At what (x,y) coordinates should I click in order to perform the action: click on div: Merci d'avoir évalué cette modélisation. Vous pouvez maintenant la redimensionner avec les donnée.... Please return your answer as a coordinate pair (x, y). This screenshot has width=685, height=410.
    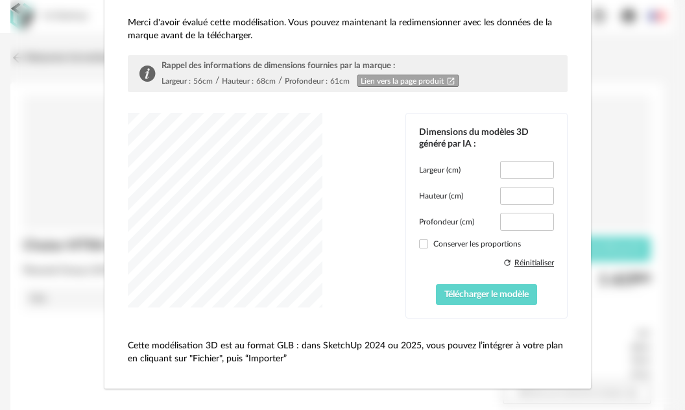
    Looking at the image, I should click on (348, 29).